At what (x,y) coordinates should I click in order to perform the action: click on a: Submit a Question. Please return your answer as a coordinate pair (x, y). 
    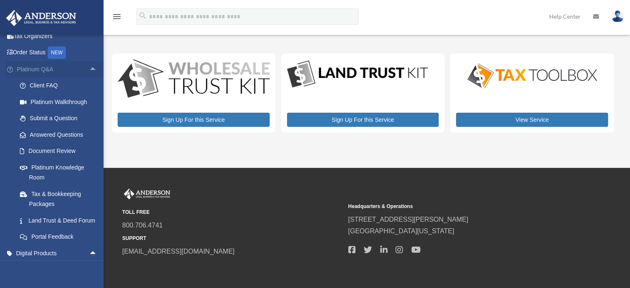
    Looking at the image, I should click on (60, 118).